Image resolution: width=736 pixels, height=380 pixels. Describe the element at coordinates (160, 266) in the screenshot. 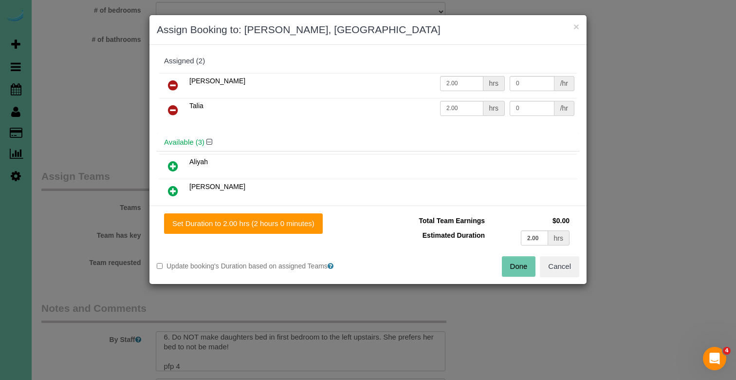

I see `input: Update booking's Duration based on assigned Teams` at that location.